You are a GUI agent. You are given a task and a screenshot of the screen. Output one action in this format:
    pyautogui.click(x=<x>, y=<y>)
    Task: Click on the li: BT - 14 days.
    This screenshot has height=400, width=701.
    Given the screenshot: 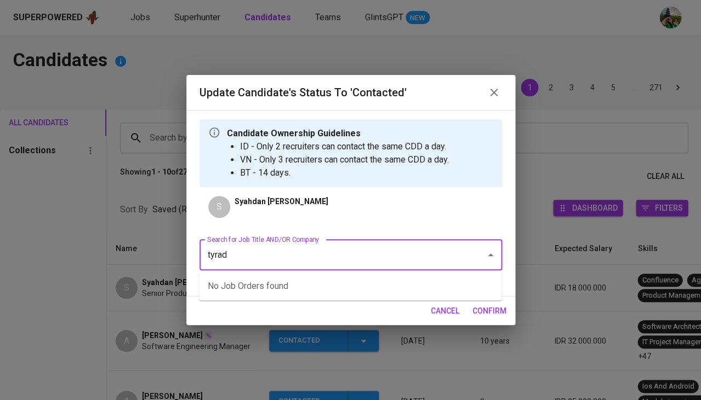 What is the action you would take?
    pyautogui.click(x=344, y=173)
    